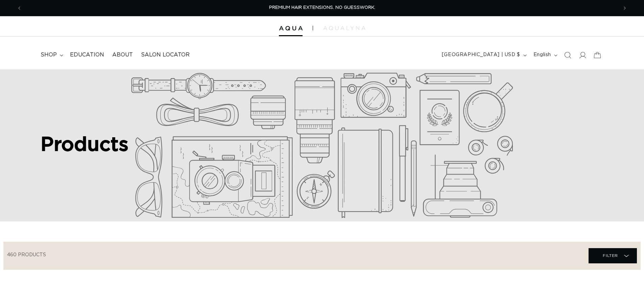  Describe the element at coordinates (165, 55) in the screenshot. I see `a: Salon Locator` at that location.